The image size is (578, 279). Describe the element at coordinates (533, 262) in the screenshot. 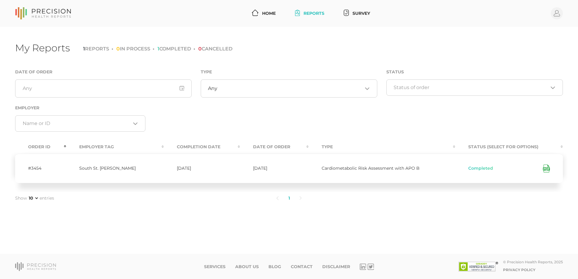

I see `div: © Precision Health Reports, 2025` at that location.